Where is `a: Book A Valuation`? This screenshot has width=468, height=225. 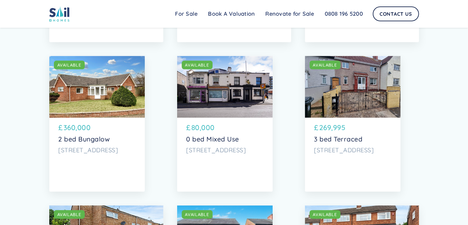
a: Book A Valuation is located at coordinates (232, 14).